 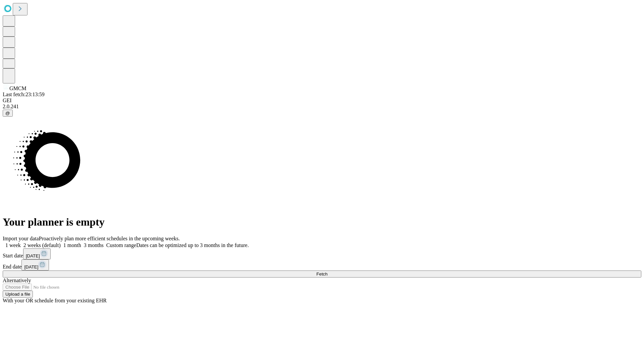 I want to click on span: Import your data, so click(x=21, y=238).